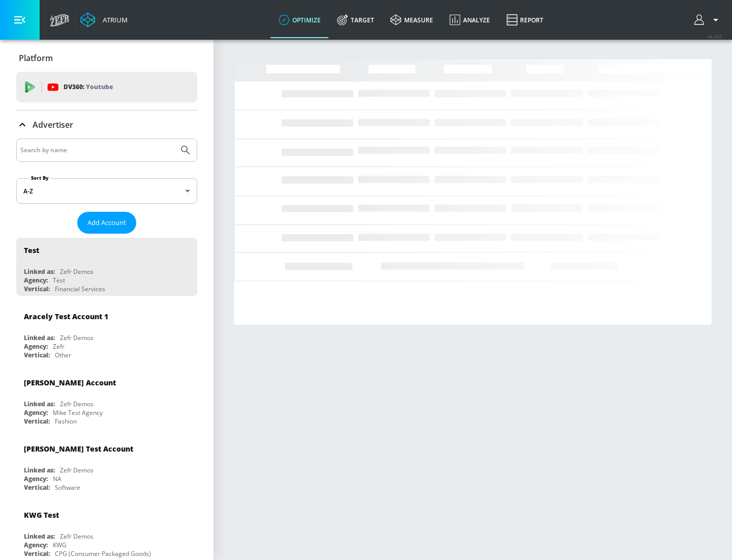 Image resolution: width=732 pixels, height=560 pixels. What do you see at coordinates (97, 150) in the screenshot?
I see `input: Search by name` at bounding box center [97, 150].